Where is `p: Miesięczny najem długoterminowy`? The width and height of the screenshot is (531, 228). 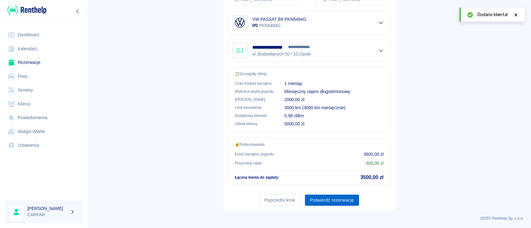 p: Miesięczny najem długoterminowy is located at coordinates (334, 92).